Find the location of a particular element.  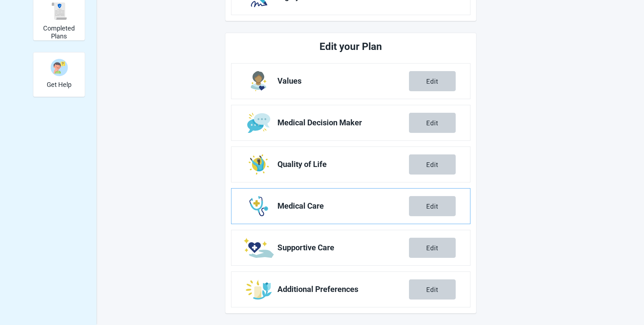

a: Edit Medical Decision Maker section is located at coordinates (351, 123).